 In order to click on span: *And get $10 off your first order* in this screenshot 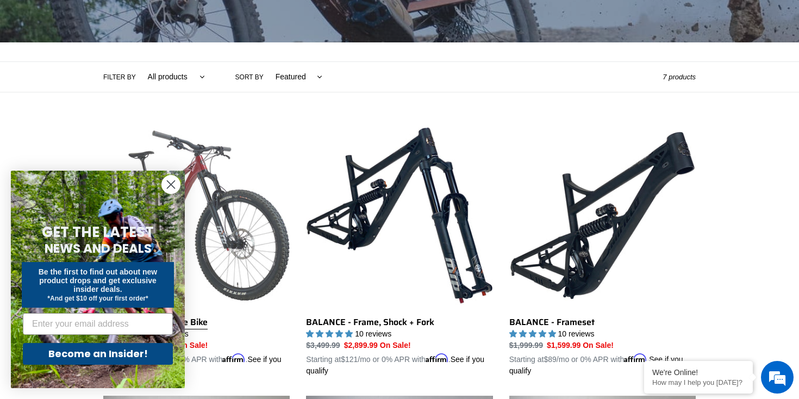, I will do `click(97, 298)`.